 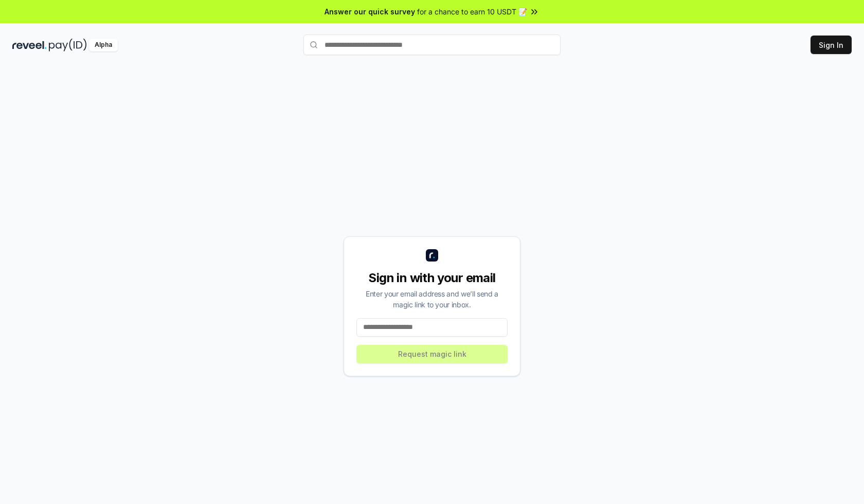 What do you see at coordinates (432, 278) in the screenshot?
I see `div: Sign in with your email` at bounding box center [432, 278].